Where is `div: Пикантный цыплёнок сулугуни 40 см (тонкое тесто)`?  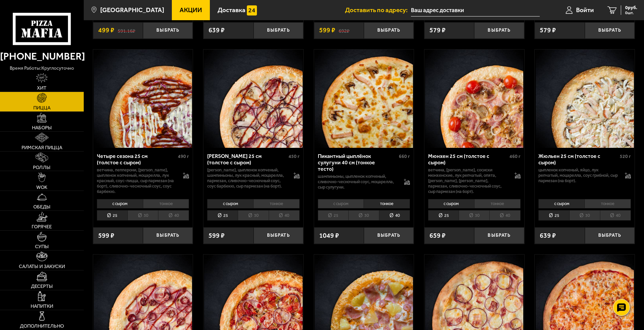 div: Пикантный цыплёнок сулугуни 40 см (тонкое тесто) is located at coordinates (357, 162).